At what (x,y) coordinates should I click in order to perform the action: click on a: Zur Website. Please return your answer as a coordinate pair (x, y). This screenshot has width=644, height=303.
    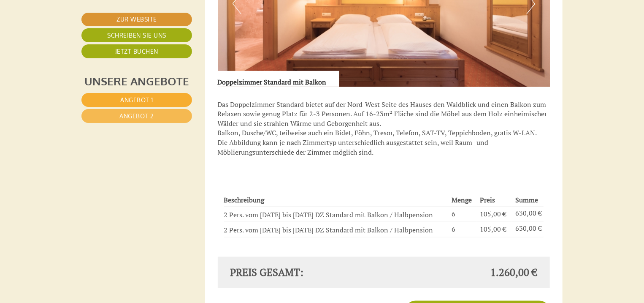
    Looking at the image, I should click on (137, 19).